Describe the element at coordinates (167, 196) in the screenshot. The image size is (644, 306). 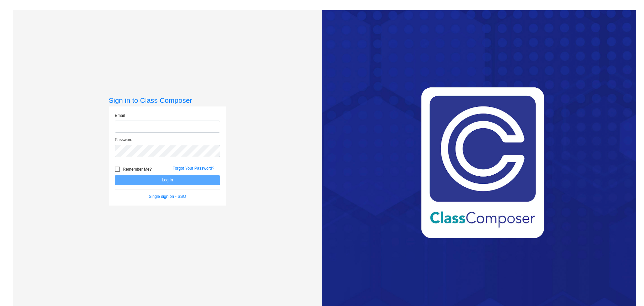
I see `a: Single sign on - SSO` at that location.